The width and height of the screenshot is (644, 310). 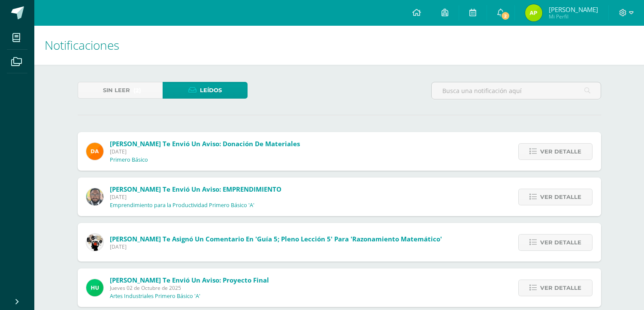 I want to click on span: Mi Perfil, so click(x=573, y=16).